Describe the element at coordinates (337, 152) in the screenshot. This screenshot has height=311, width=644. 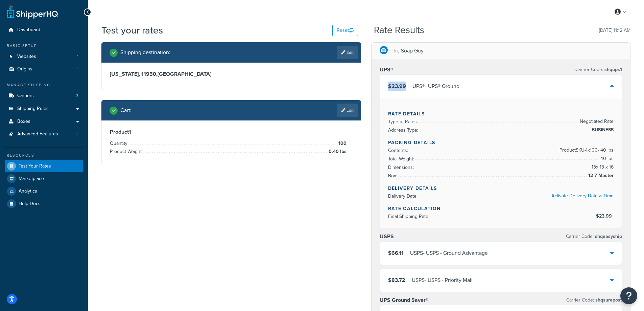
I see `span: 0.40 lbs` at that location.